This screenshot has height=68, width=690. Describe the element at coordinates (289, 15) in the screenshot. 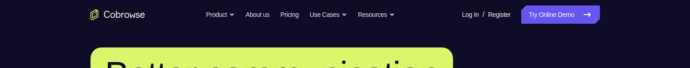

I see `a: Pricing` at that location.